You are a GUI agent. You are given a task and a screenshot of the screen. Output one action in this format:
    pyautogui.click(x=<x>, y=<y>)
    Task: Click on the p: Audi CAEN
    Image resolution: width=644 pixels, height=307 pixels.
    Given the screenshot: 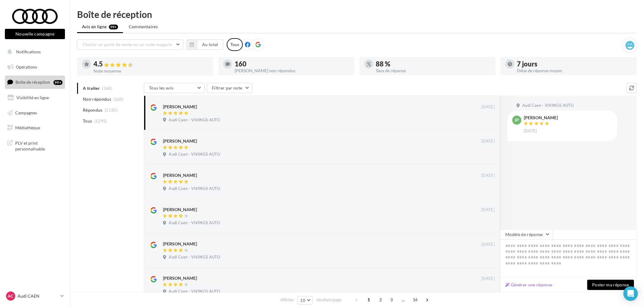 What is the action you would take?
    pyautogui.click(x=38, y=296)
    